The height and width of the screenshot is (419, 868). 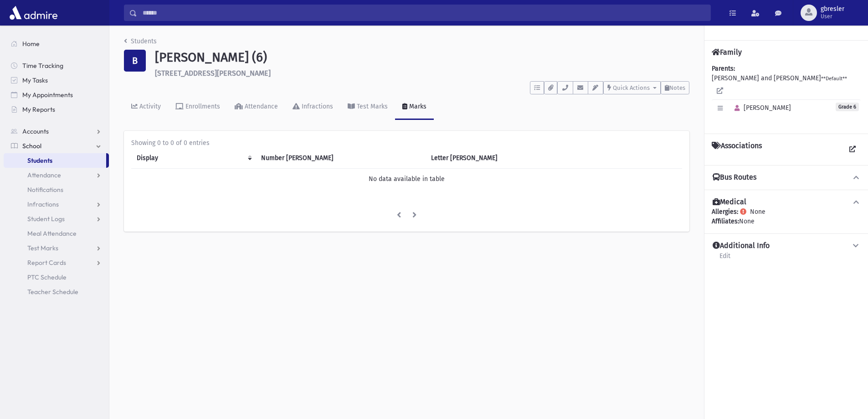 I want to click on div: Attendance, so click(x=260, y=106).